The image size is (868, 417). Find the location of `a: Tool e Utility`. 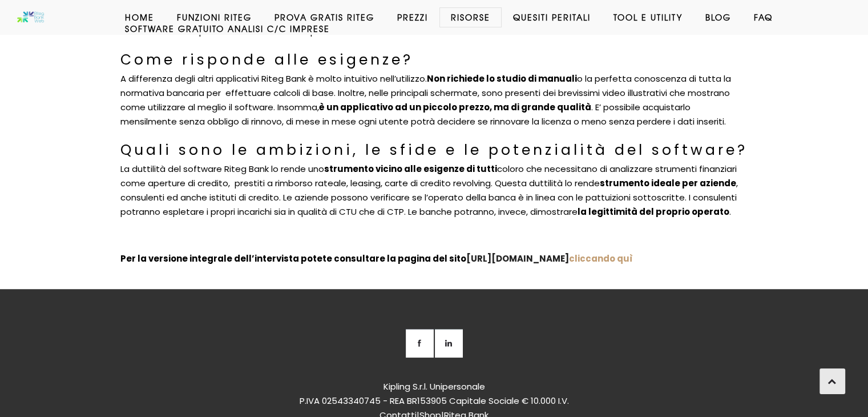

a: Tool e Utility is located at coordinates (648, 17).